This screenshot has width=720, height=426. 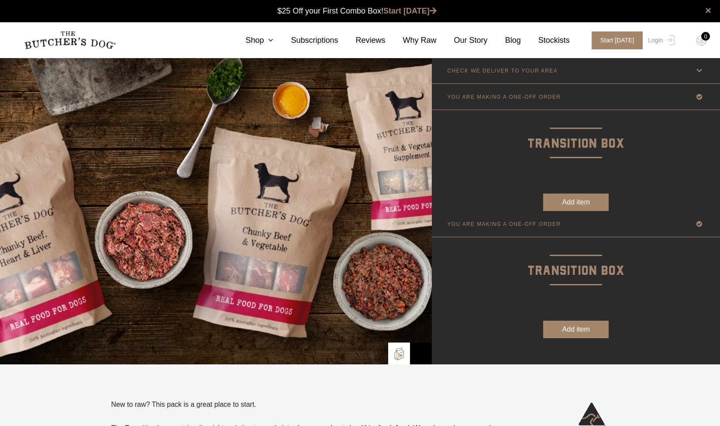 I want to click on a: Login, so click(x=660, y=40).